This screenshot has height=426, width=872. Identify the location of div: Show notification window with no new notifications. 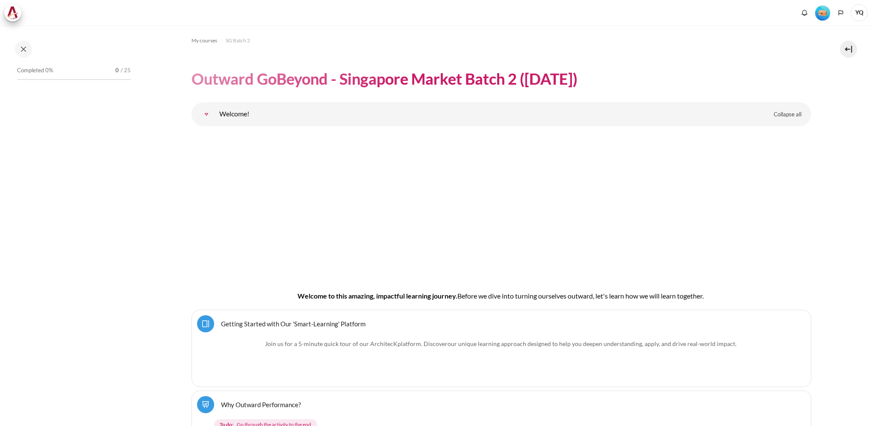
(804, 13).